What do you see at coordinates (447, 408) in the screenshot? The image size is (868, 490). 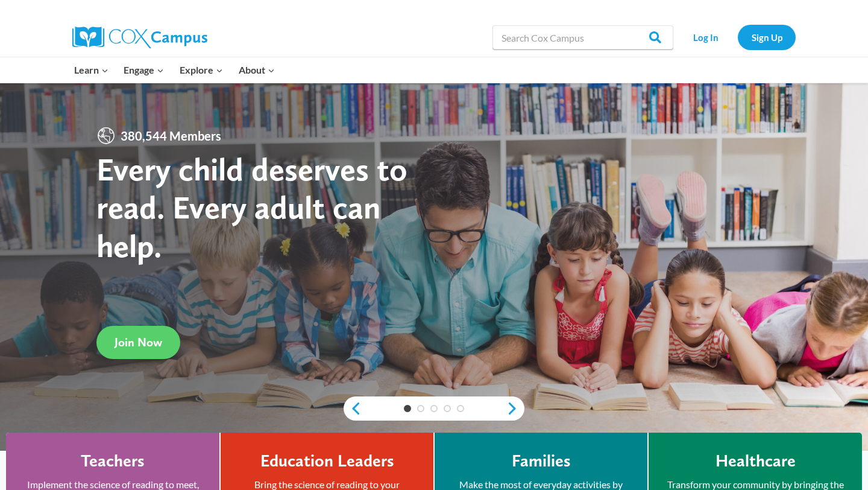 I see `a: 4` at bounding box center [447, 408].